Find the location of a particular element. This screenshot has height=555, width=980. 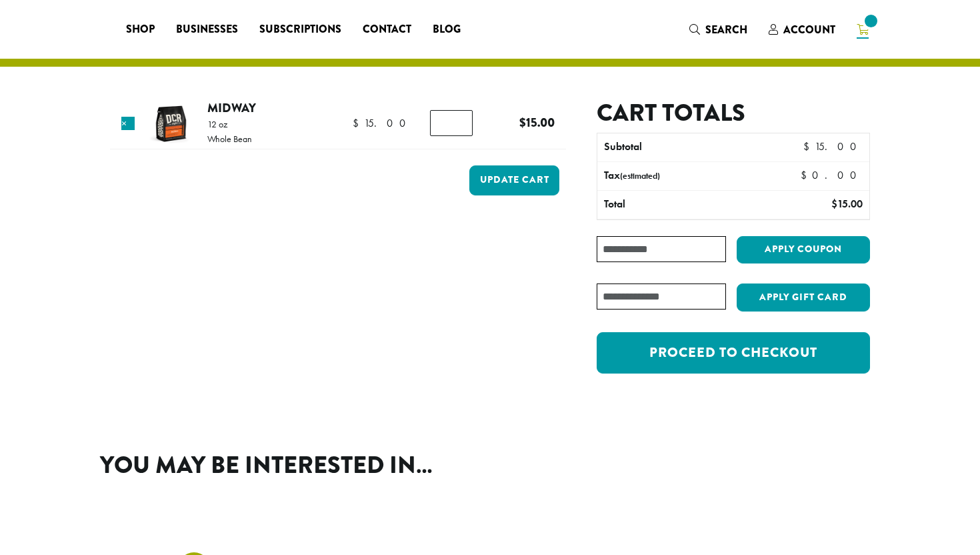

a: Subscriptions is located at coordinates (300, 29).